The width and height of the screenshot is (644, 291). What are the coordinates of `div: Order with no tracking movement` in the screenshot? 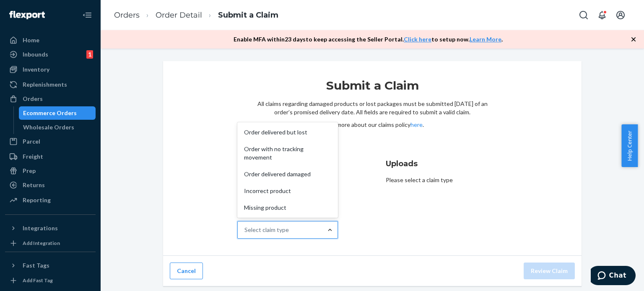 It's located at (288, 153).